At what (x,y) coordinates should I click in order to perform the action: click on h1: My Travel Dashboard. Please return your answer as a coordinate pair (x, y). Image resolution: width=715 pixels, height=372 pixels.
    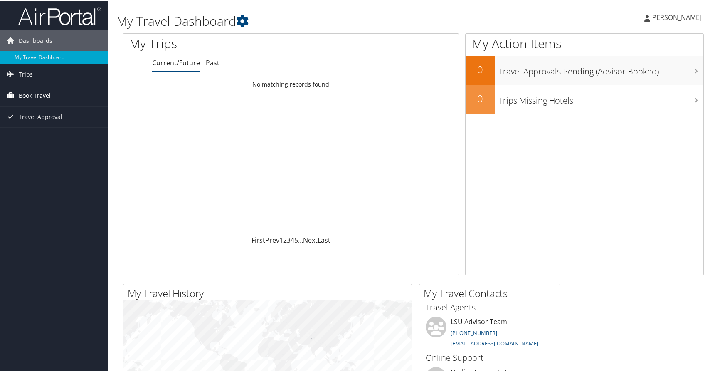
    Looking at the image, I should click on (314, 20).